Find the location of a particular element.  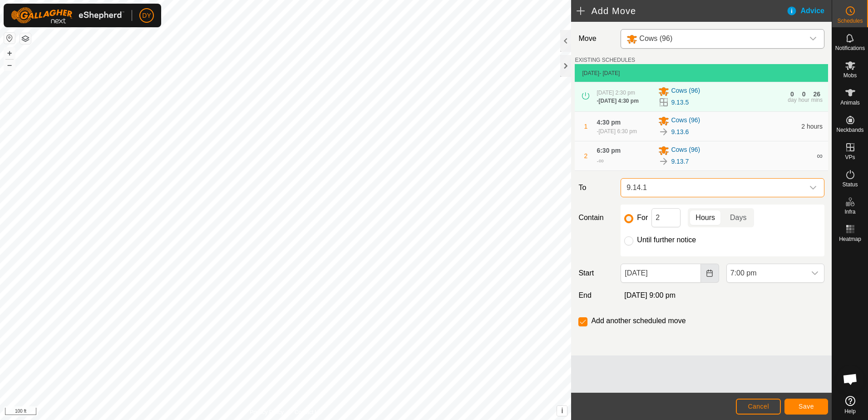

span: Heatmap is located at coordinates (850, 239).